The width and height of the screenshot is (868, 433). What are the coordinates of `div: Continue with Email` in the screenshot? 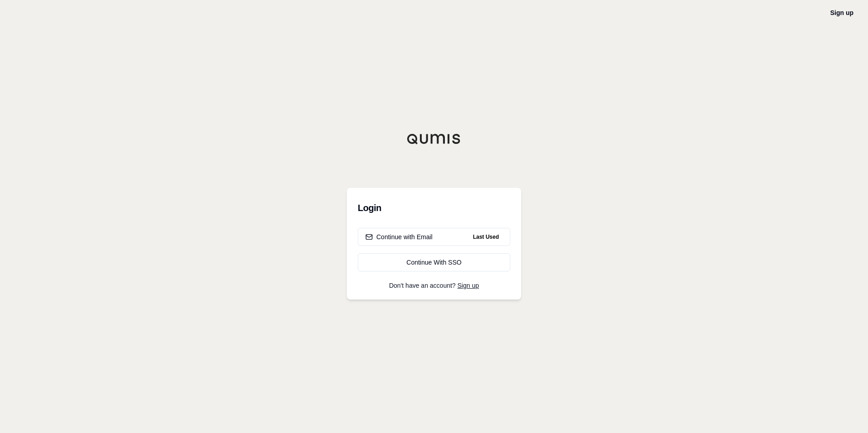 It's located at (399, 237).